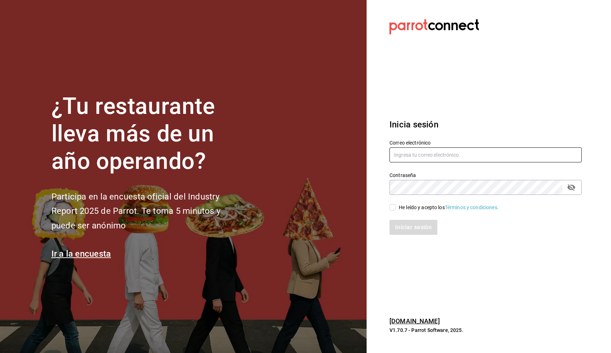  Describe the element at coordinates (485, 330) in the screenshot. I see `p: V1.70.7 - Parrot Software, 2025.` at that location.